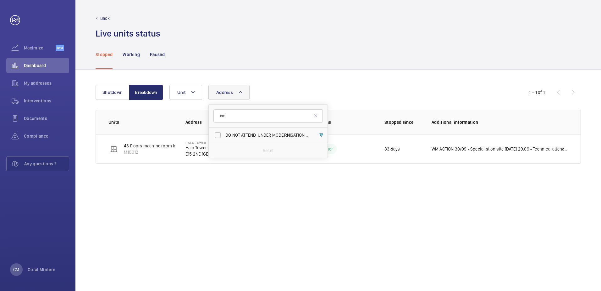 Image resolution: width=601 pixels, height=291 pixels. I want to click on p: Paused, so click(157, 54).